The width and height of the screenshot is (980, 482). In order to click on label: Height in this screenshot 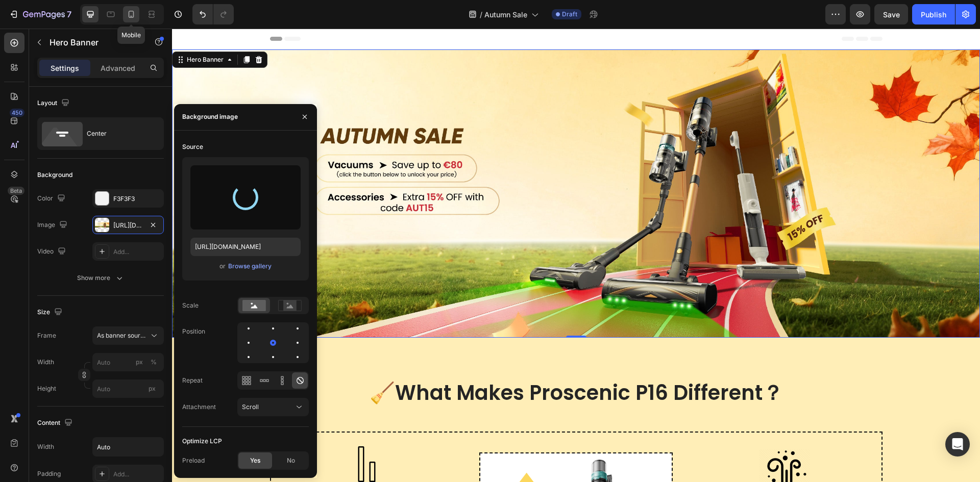, I will do `click(47, 389)`.